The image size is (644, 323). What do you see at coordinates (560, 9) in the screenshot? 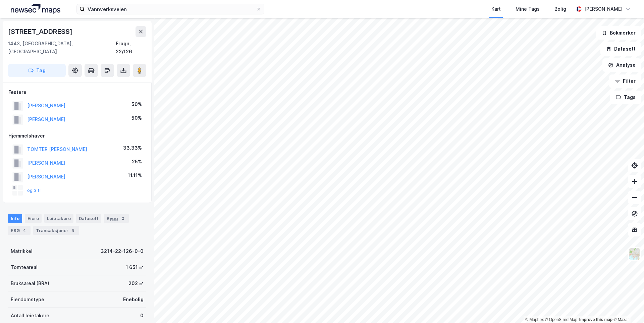
I see `div: Bolig` at bounding box center [560, 9].